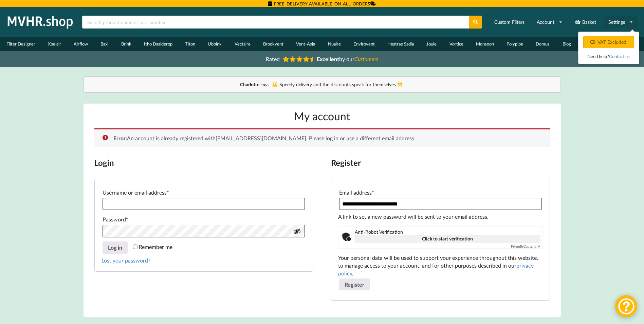  Describe the element at coordinates (440, 192) in the screenshot. I see `label: Email address` at that location.